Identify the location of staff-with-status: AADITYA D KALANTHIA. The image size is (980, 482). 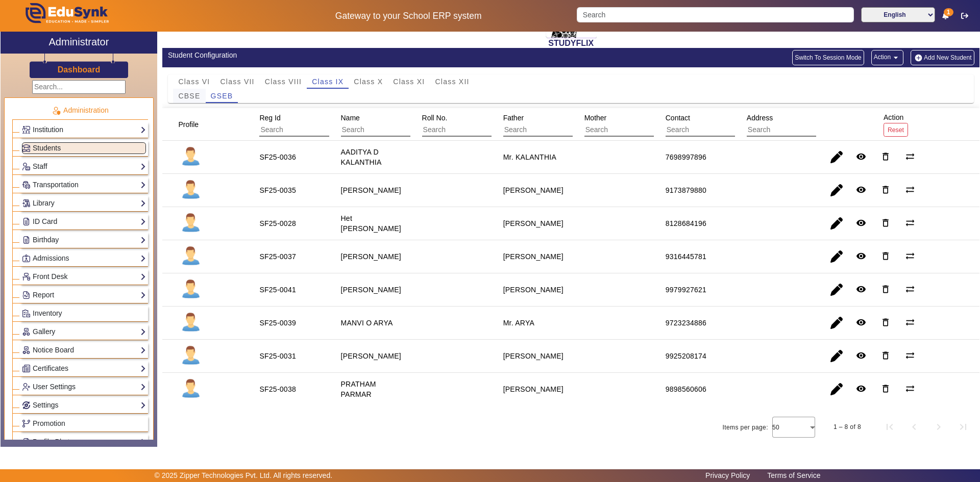
(361, 157).